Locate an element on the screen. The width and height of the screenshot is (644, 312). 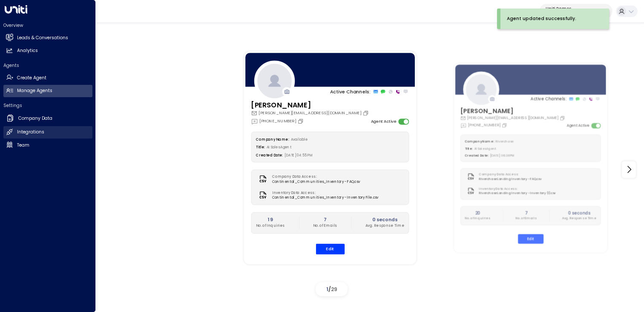
h2: Leads & Conversations is located at coordinates (43, 38).